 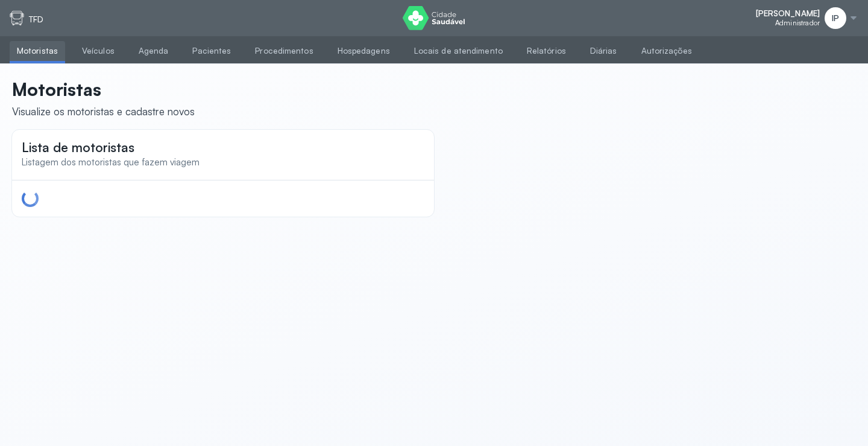 What do you see at coordinates (546, 51) in the screenshot?
I see `a: Relatórios` at bounding box center [546, 51].